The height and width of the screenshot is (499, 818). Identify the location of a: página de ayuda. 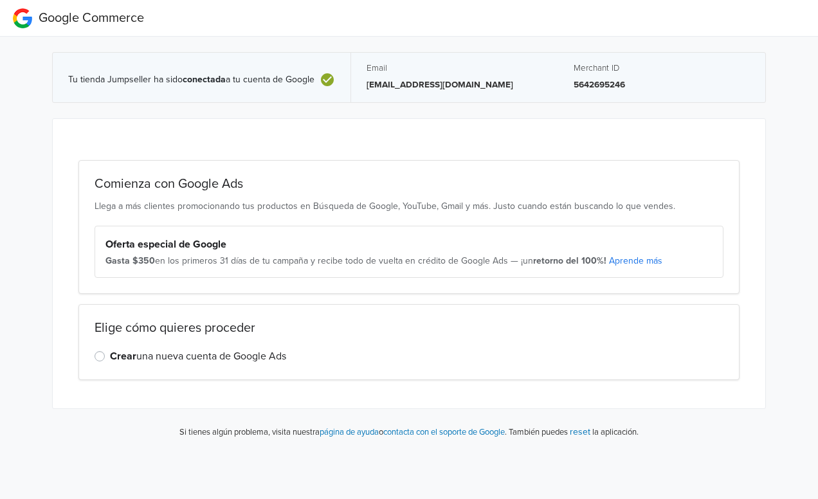
(349, 432).